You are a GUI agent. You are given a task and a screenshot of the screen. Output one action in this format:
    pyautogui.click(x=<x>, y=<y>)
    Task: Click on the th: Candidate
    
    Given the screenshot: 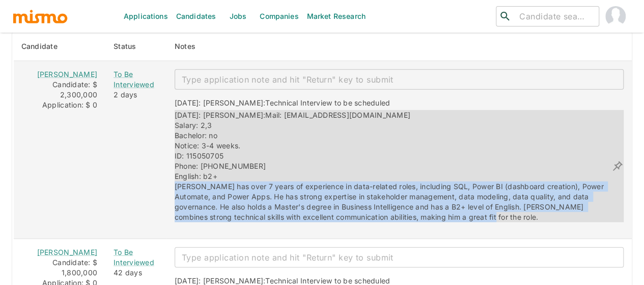 What is the action you would take?
    pyautogui.click(x=59, y=46)
    